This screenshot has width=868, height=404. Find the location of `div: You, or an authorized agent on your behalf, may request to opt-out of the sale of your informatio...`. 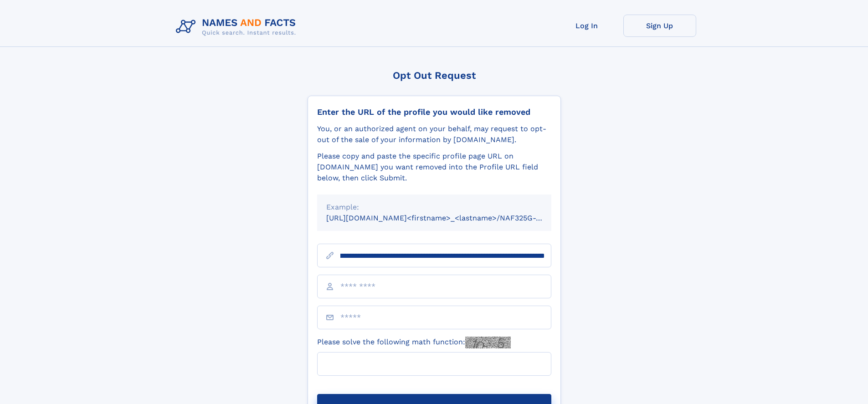

div: You, or an authorized agent on your behalf, may request to opt-out of the sale of your informatio... is located at coordinates (434, 134).